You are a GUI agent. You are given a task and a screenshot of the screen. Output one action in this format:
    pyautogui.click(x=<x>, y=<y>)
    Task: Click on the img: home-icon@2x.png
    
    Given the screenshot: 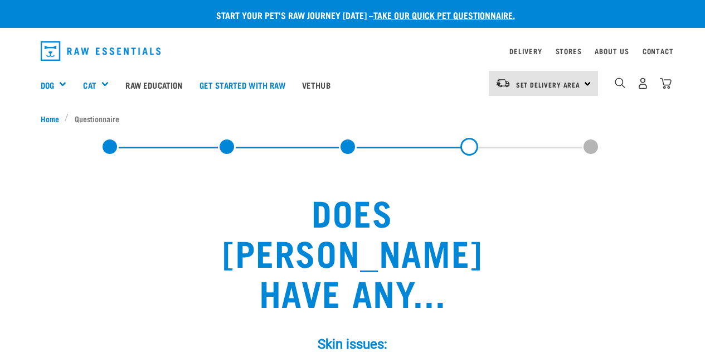 What is the action you would take?
    pyautogui.click(x=665, y=83)
    